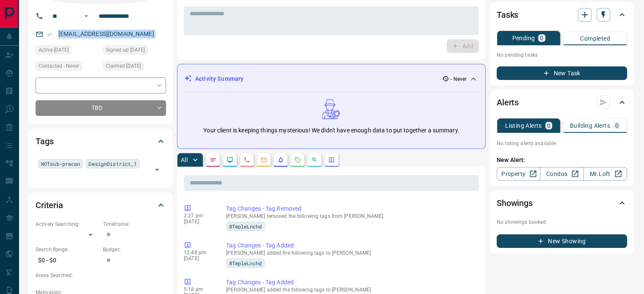 The height and width of the screenshot is (294, 644). What do you see at coordinates (562, 160) in the screenshot?
I see `p: New Alert:` at bounding box center [562, 160].